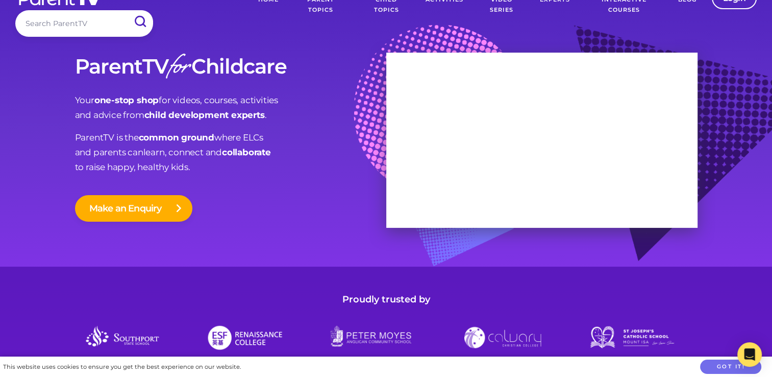 The image size is (772, 377). Describe the element at coordinates (750, 354) in the screenshot. I see `div: Open Intercom Messenger` at that location.